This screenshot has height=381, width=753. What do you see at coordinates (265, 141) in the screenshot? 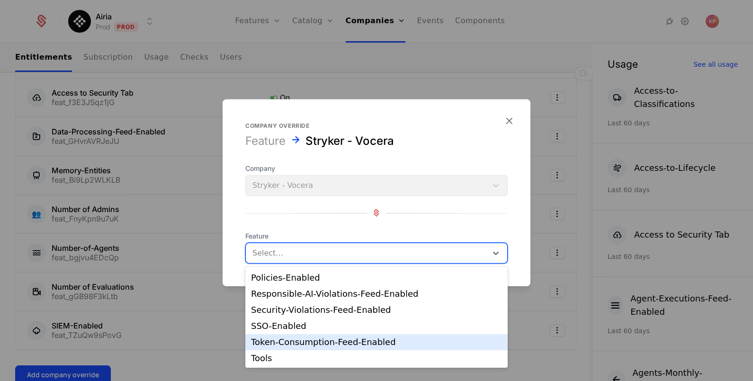
I see `div: Feature` at bounding box center [265, 141].